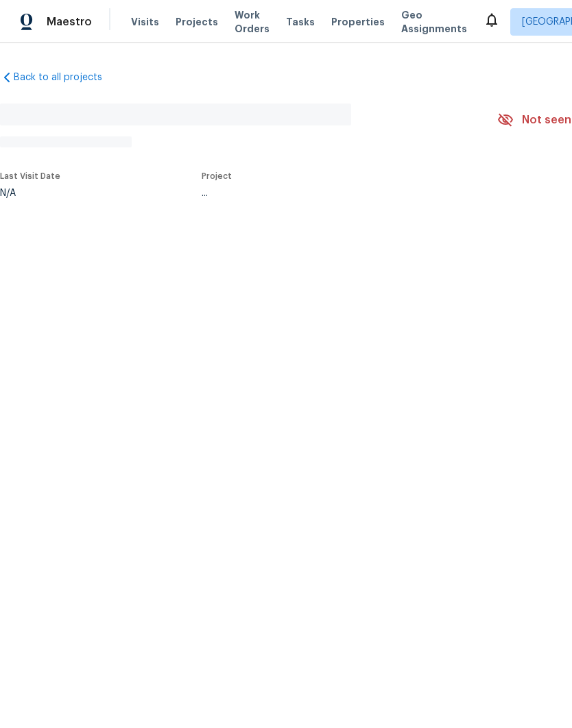  Describe the element at coordinates (251, 22) in the screenshot. I see `span: Work Orders` at that location.